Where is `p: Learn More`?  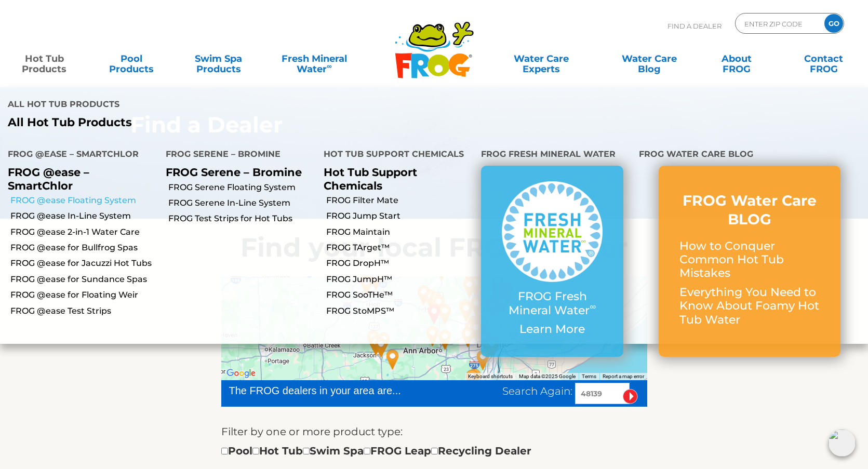
p: Learn More is located at coordinates (552, 329).